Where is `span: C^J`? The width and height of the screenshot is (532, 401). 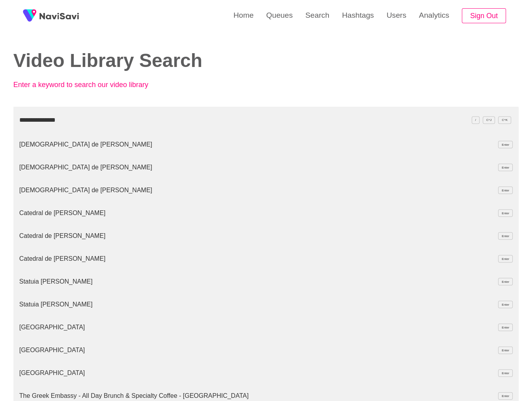 span: C^J is located at coordinates (488, 120).